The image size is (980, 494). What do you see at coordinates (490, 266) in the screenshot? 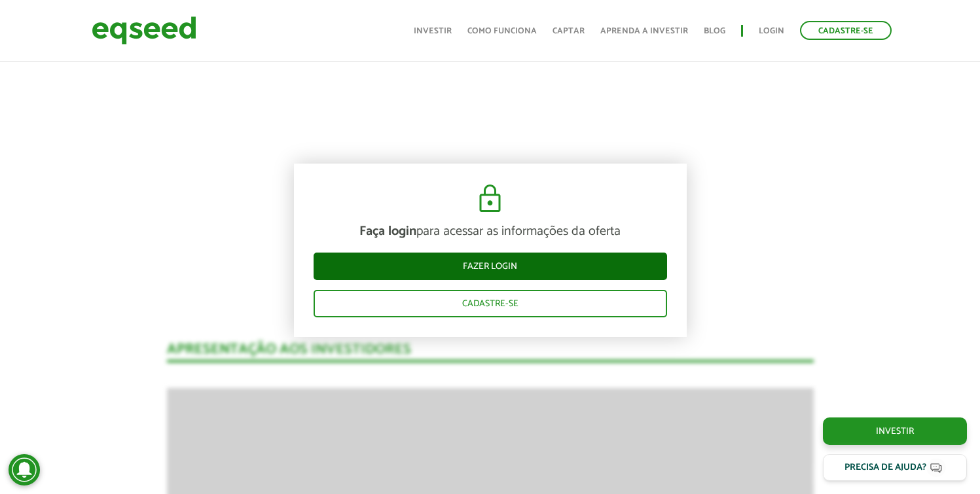
I see `a: Fazer login` at bounding box center [490, 266].